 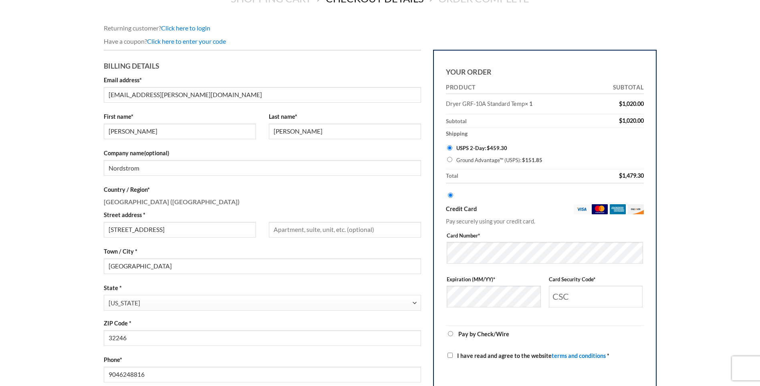 I want to click on bdi: 151.85, so click(x=532, y=159).